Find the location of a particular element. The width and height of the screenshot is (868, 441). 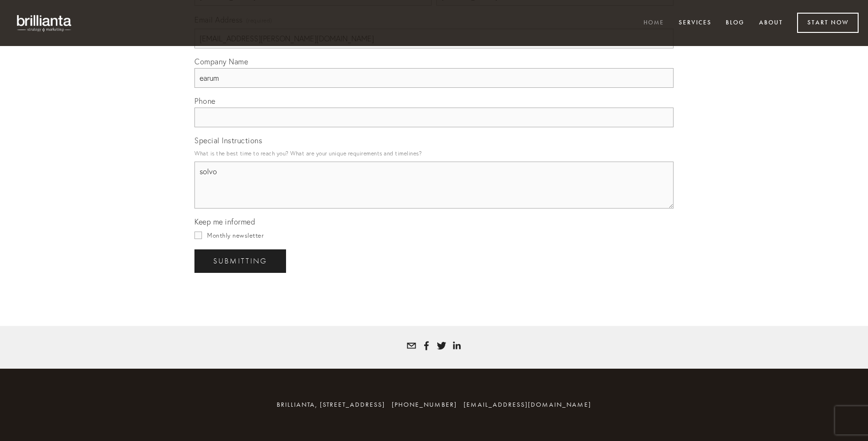

span: Phone is located at coordinates (205, 101).